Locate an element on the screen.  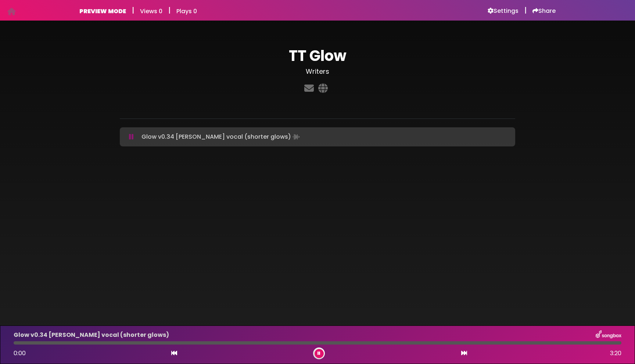
img: waveform4.gif is located at coordinates (296, 137).